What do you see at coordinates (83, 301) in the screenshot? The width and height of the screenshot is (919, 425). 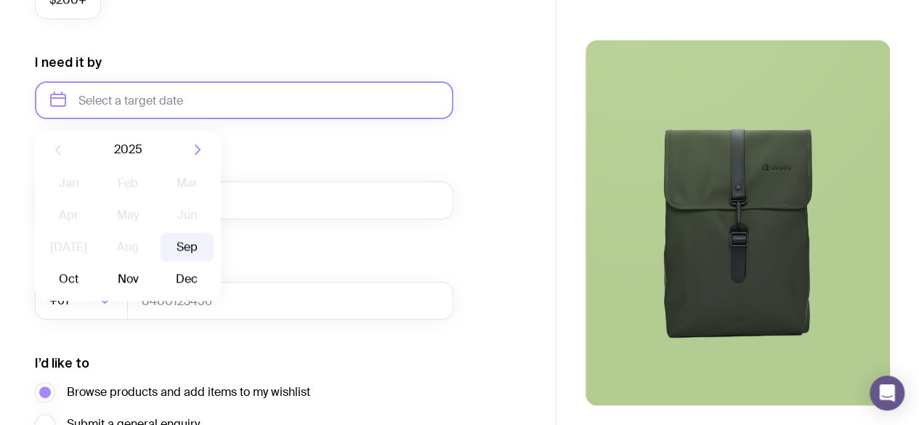 I see `input: Search for option` at bounding box center [83, 301].